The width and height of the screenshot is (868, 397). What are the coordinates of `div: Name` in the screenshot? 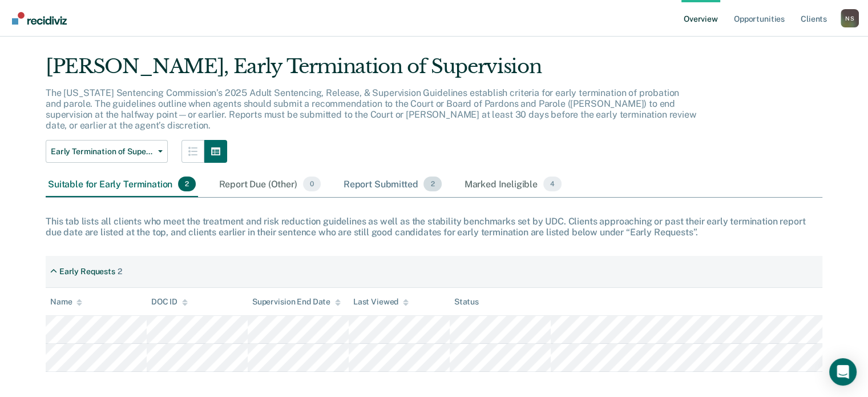 It's located at (66, 302).